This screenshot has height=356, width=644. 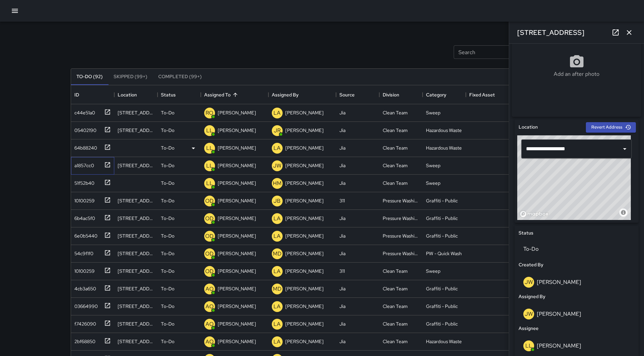 I want to click on div: 490 Mcallister Street, so click(x=136, y=324).